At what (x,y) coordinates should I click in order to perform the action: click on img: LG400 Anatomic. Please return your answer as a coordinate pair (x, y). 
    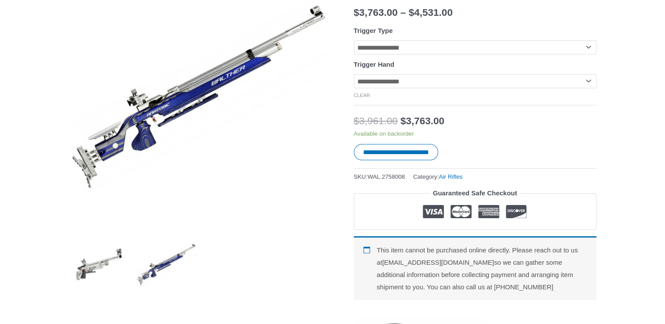
    Looking at the image, I should click on (99, 265).